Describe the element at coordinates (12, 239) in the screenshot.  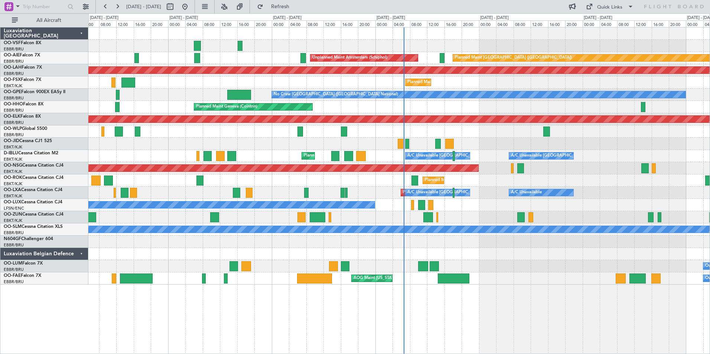
I see `span: N604GF` at that location.